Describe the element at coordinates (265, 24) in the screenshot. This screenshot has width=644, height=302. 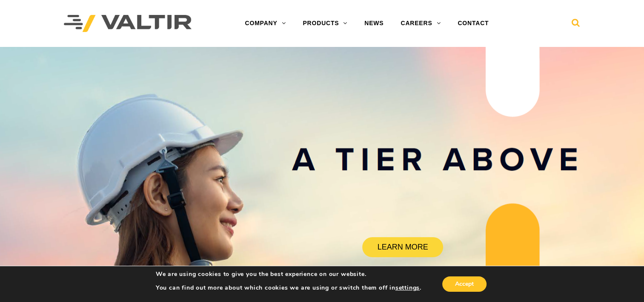
I see `a: COMPANY` at that location.